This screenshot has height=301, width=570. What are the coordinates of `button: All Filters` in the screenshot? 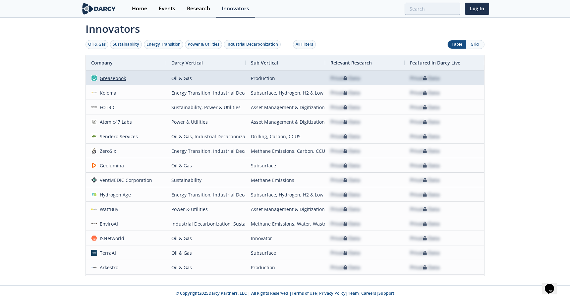 It's located at (304, 44).